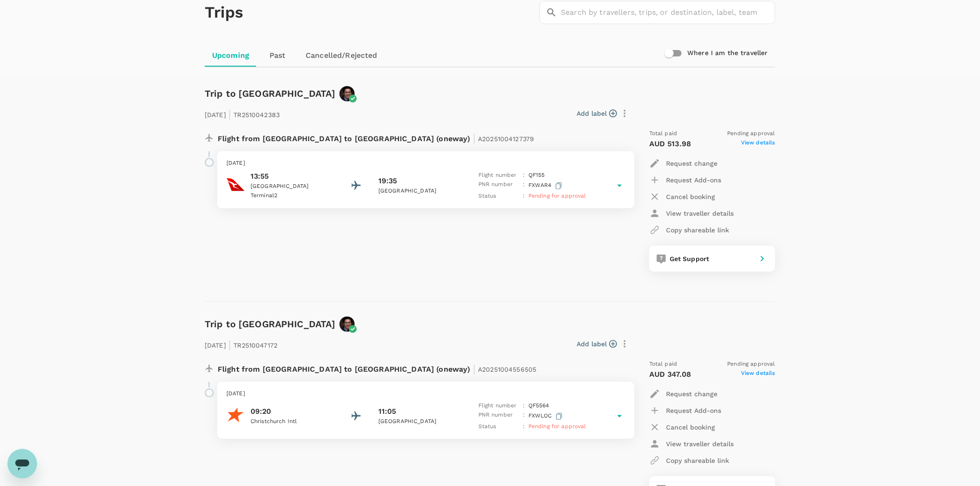 The image size is (980, 486). Describe the element at coordinates (341, 55) in the screenshot. I see `a: Cancelled/Rejected` at that location.